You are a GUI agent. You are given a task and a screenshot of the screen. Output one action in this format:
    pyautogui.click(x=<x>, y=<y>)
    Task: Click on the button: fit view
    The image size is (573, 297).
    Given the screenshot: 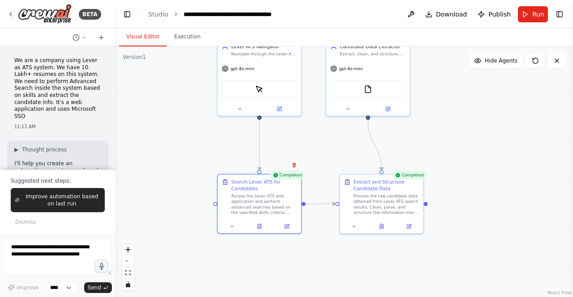 What is the action you would take?
    pyautogui.click(x=128, y=273)
    